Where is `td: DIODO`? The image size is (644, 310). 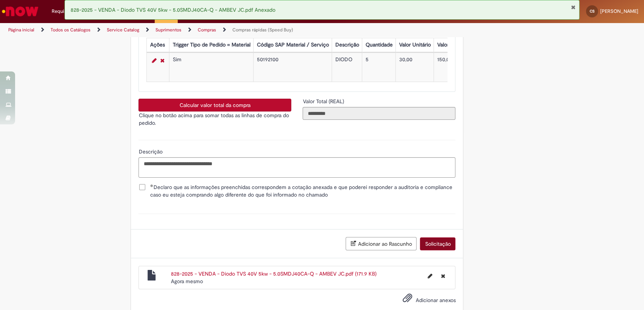 td: DIODO is located at coordinates (347, 67).